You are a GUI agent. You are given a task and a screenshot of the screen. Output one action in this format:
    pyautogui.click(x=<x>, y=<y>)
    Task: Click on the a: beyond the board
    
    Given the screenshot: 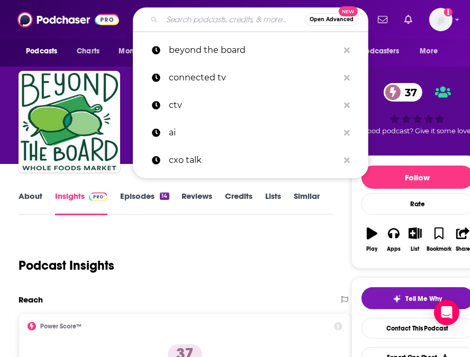 What is the action you would take?
    pyautogui.click(x=250, y=50)
    